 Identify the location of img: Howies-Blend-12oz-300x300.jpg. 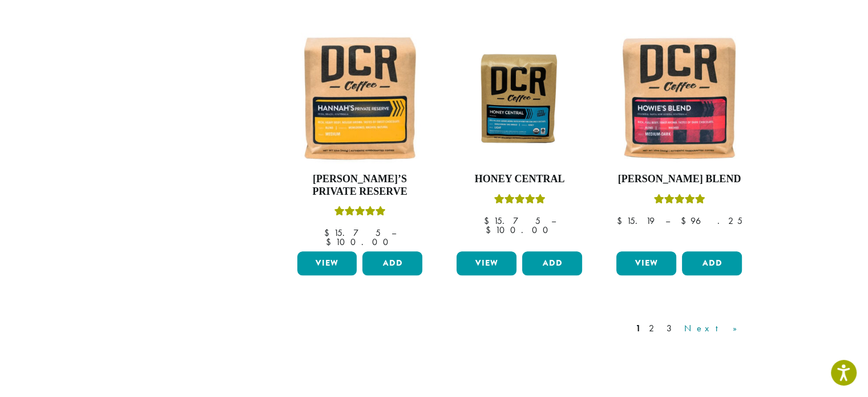
(679, 98).